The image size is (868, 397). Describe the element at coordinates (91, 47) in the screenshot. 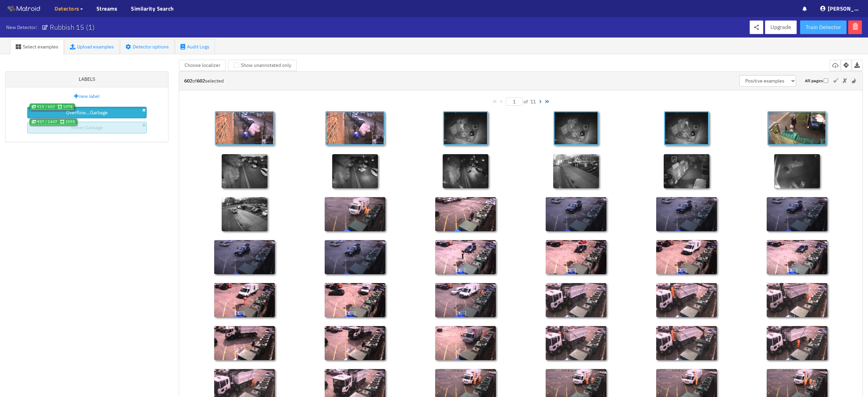

I see `a: Upload examples` at that location.